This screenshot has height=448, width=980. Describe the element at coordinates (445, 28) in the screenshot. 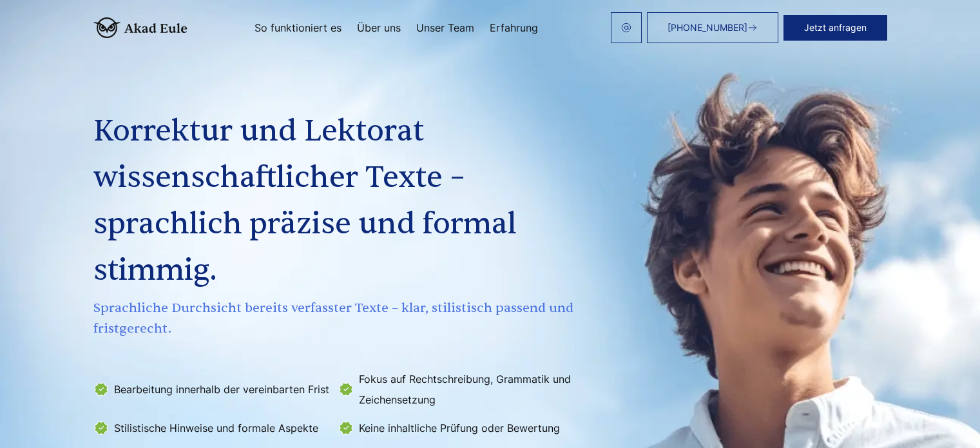

I see `a: Unser Team` at that location.